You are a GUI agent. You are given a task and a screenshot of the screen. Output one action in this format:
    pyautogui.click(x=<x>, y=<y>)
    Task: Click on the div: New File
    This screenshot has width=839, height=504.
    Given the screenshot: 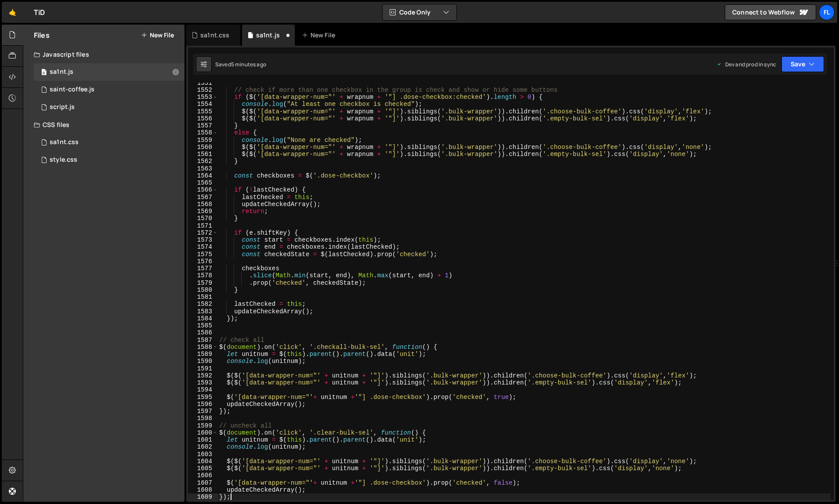 What is the action you would take?
    pyautogui.click(x=320, y=35)
    